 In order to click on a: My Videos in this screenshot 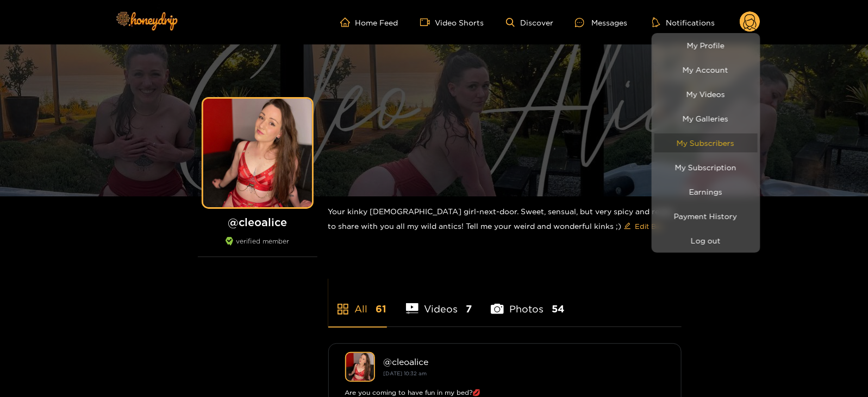, I will do `click(706, 94)`.